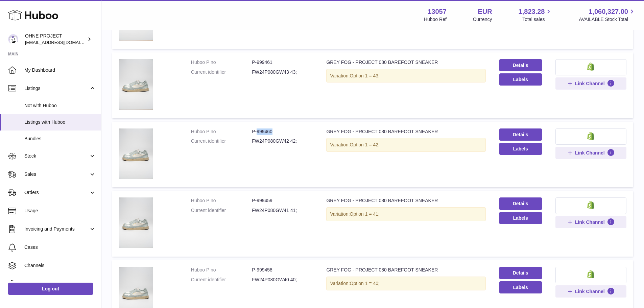  What do you see at coordinates (282, 201) in the screenshot?
I see `dd: P-999459` at bounding box center [282, 201].